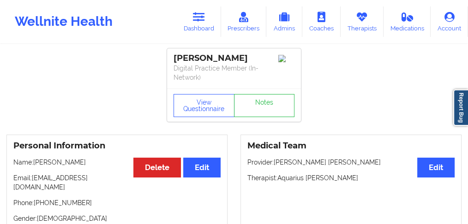  What do you see at coordinates (321, 22) in the screenshot?
I see `a: Coaches` at bounding box center [321, 22].